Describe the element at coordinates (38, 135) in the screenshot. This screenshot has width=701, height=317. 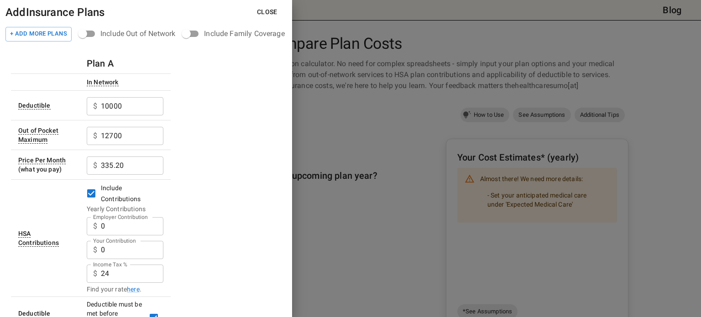
I see `div: Sometimes called 'Out of Pocket Limit' or 'Annual Limit'. This is the maximum amount of money tha...` at that location.